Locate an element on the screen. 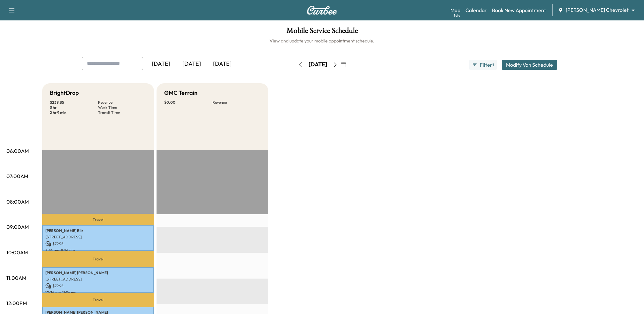  p: 11:00AM is located at coordinates (16, 278).